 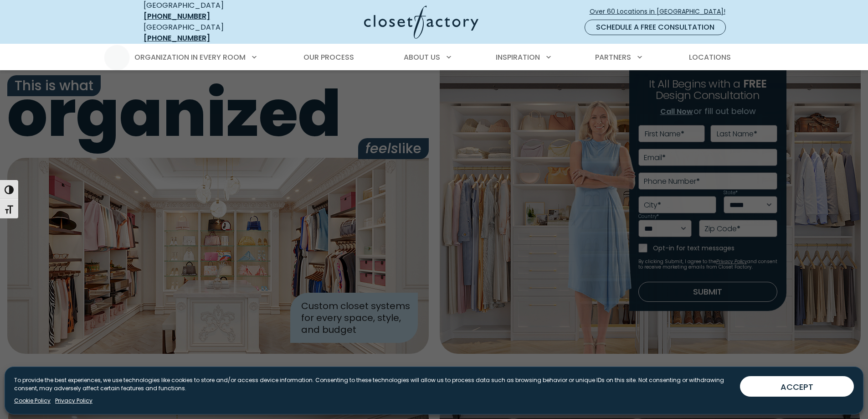 What do you see at coordinates (74, 400) in the screenshot?
I see `a: Privacy Policy` at bounding box center [74, 400].